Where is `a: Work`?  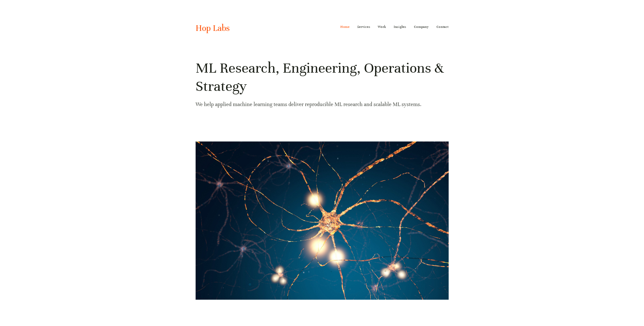
a: Work is located at coordinates (382, 27).